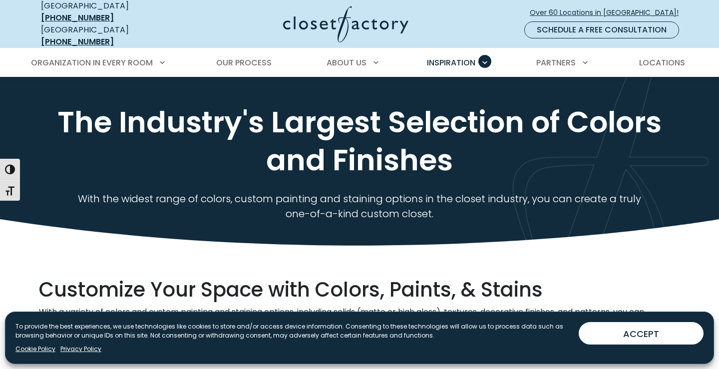 Image resolution: width=719 pixels, height=369 pixels. Describe the element at coordinates (641, 333) in the screenshot. I see `button: ACCEPT` at that location.